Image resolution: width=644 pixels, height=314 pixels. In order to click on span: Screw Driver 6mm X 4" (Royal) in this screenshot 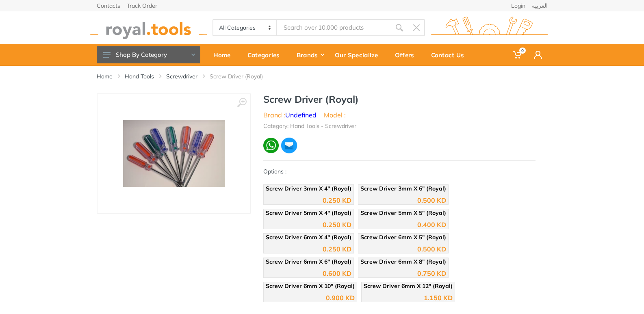, I will do `click(308, 237)`.